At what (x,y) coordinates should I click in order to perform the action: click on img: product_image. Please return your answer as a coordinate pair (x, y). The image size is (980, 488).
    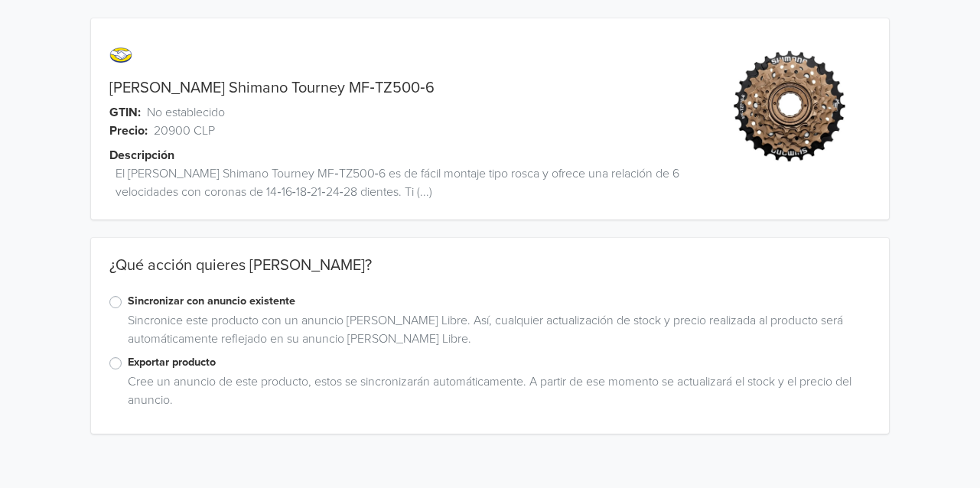
    Looking at the image, I should click on (788, 107).